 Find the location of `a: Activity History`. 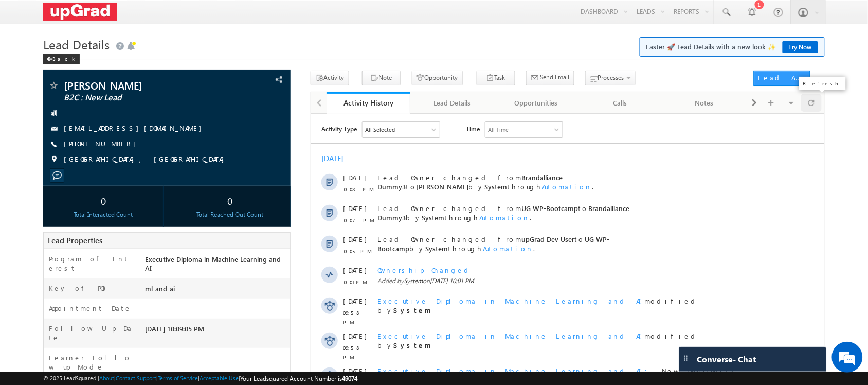

a: Activity History is located at coordinates (369, 103).